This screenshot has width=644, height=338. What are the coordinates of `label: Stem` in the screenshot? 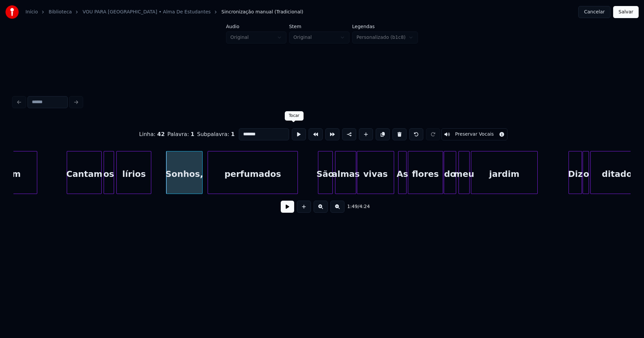 It's located at (320, 27).